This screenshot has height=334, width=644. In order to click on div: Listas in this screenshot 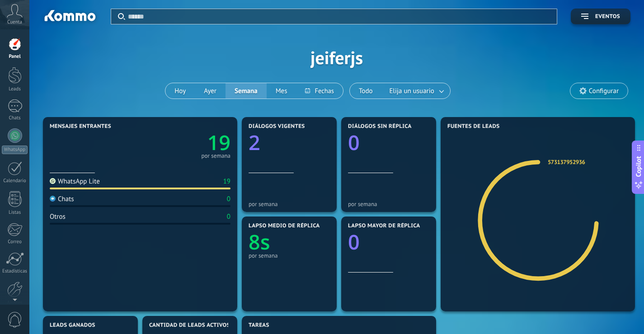, I will do `click(15, 212)`.